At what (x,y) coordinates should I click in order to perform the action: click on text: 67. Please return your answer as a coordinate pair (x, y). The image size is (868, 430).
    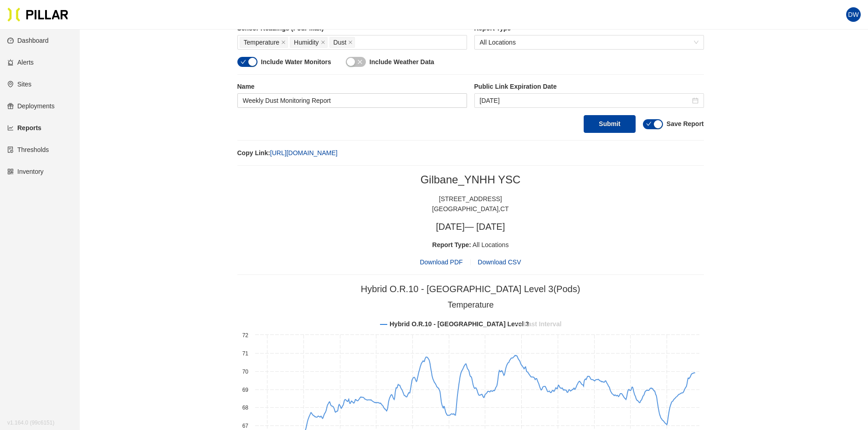
    Looking at the image, I should click on (245, 426).